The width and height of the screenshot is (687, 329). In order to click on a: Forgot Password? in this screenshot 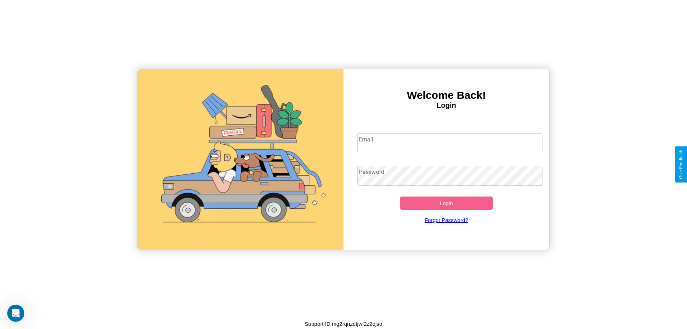, I will do `click(447, 220)`.